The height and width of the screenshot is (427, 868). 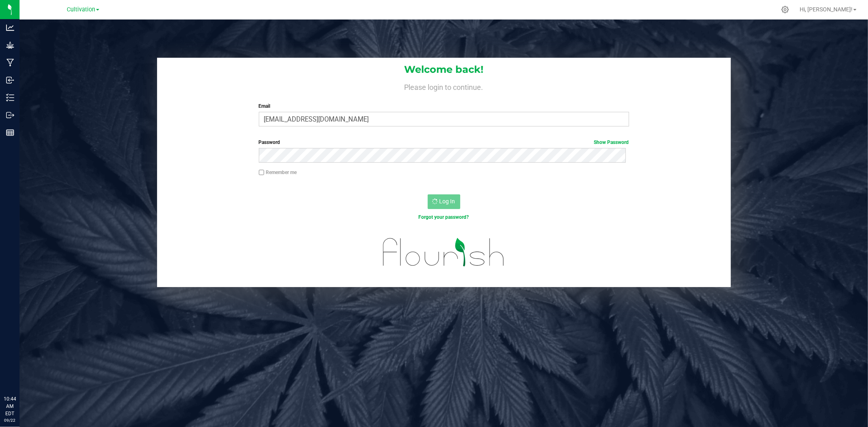 What do you see at coordinates (10, 115) in the screenshot?
I see `inline-svg: Outbound` at bounding box center [10, 115].